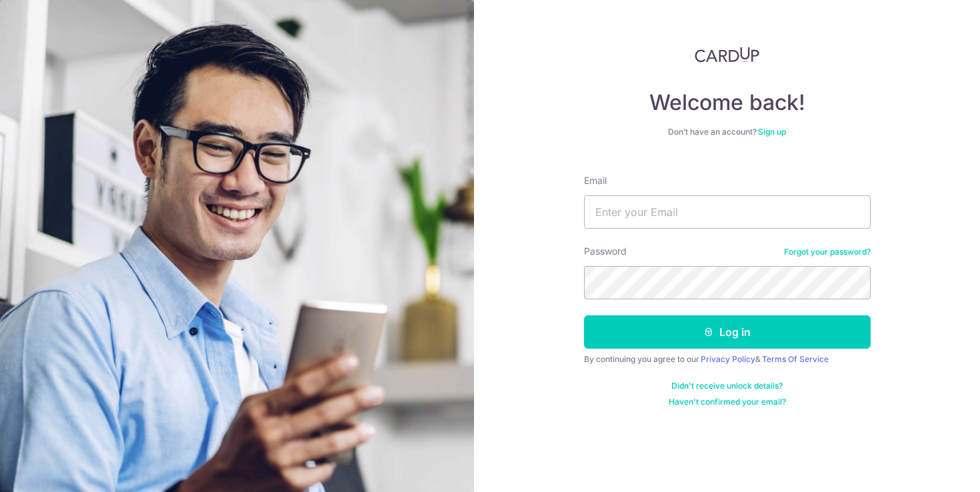  I want to click on a: Forgot your password?, so click(827, 252).